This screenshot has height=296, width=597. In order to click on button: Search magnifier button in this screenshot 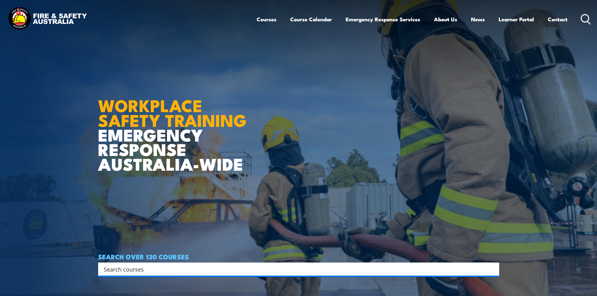, I will do `click(493, 269)`.